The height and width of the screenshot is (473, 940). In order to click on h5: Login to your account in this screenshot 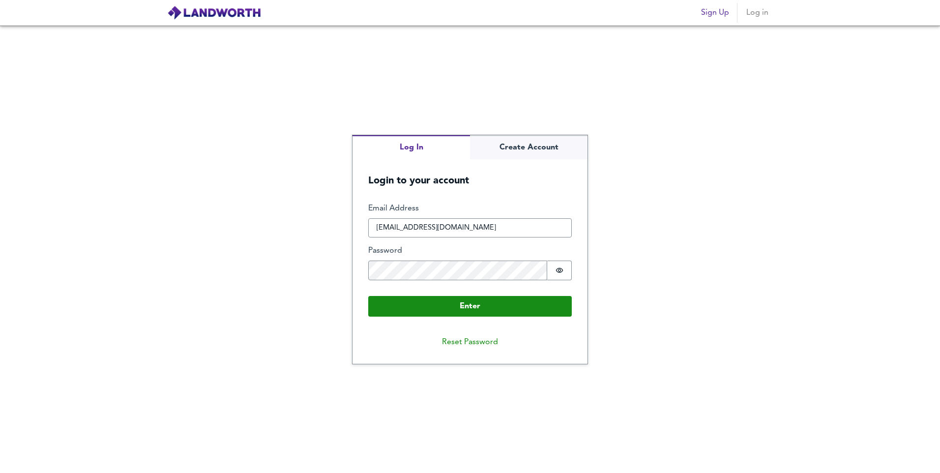, I will do `click(470, 173)`.